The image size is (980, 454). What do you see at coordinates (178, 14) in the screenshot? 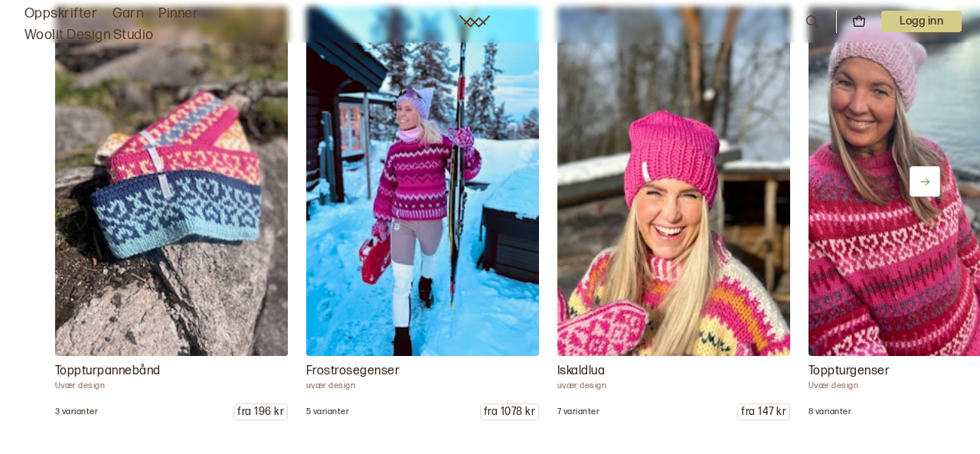
I see `a: Pinner` at bounding box center [178, 14].